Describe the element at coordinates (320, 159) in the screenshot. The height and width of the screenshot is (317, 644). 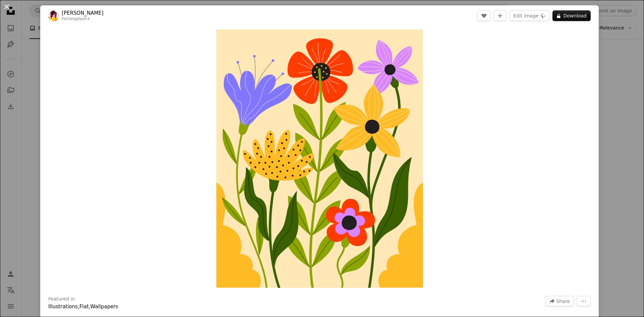
I see `img: premium_vector-1712614779372-248dd015213b` at that location.